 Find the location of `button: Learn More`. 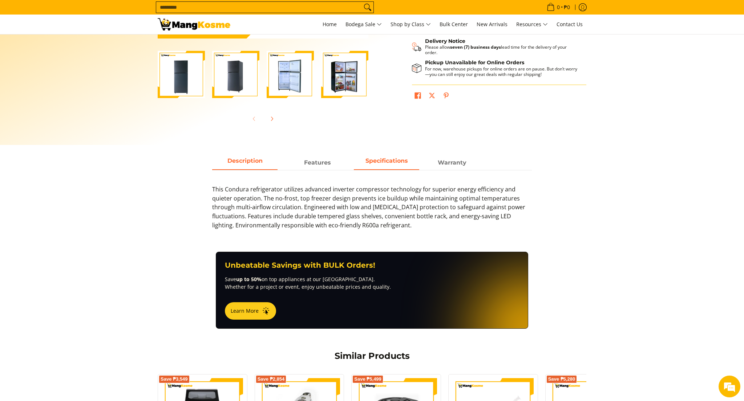

button: Learn More is located at coordinates (250, 311).